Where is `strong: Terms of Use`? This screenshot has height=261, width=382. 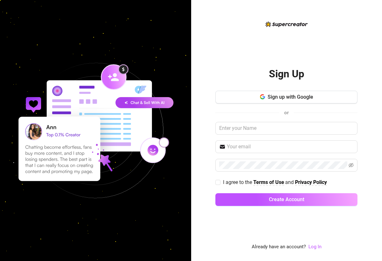 strong: Terms of Use is located at coordinates (269, 182).